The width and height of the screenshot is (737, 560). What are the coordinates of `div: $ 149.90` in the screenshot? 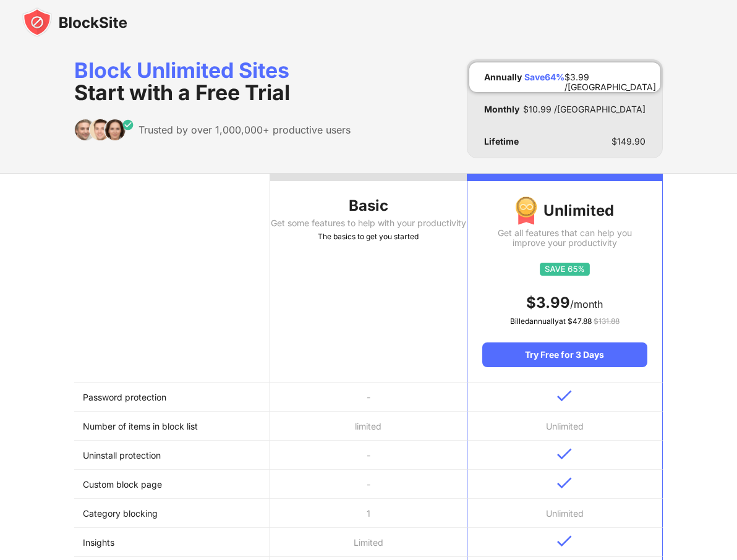 It's located at (628, 141).